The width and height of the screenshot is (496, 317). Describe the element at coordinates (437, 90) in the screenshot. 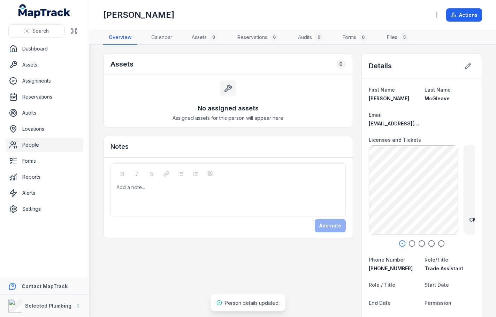

I see `span: Last Name` at that location.